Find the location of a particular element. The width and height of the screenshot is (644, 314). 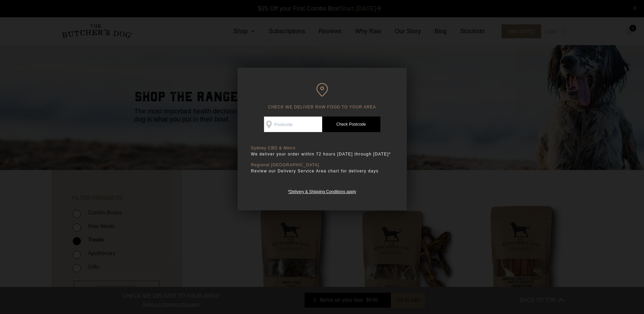

a: *Delivery & Shipping Conditions apply is located at coordinates (322, 191).